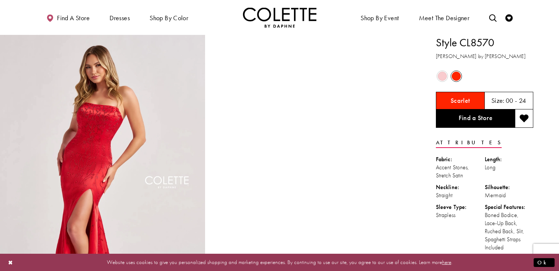 Image resolution: width=559 pixels, height=271 pixels. What do you see at coordinates (475, 119) in the screenshot?
I see `a: Find a Store` at bounding box center [475, 119].